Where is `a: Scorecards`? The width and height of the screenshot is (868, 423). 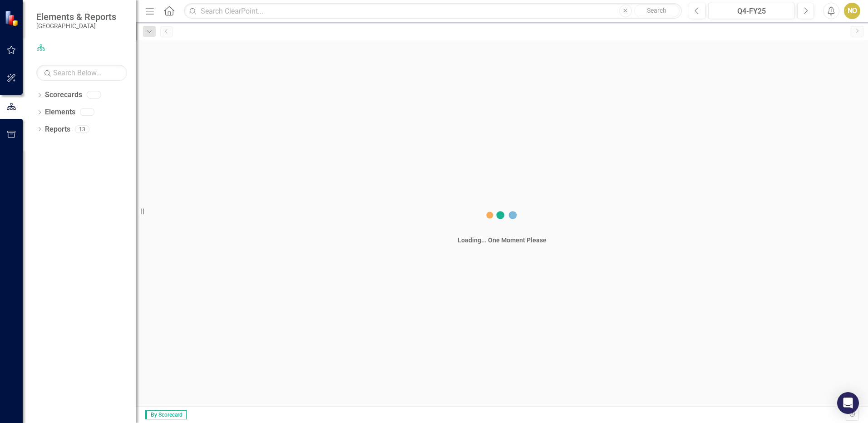
a: Scorecards is located at coordinates (63, 94).